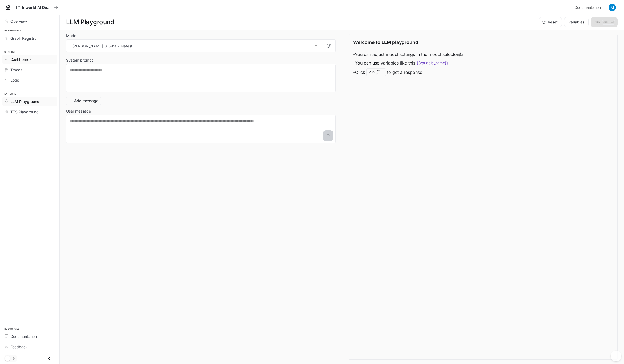 The width and height of the screenshot is (624, 364). I want to click on span: Traces, so click(17, 69).